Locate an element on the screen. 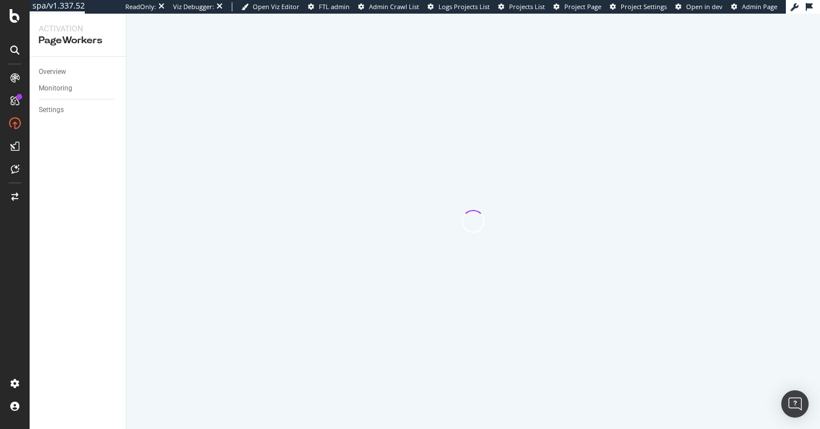  a: Logs Projects List is located at coordinates (458, 7).